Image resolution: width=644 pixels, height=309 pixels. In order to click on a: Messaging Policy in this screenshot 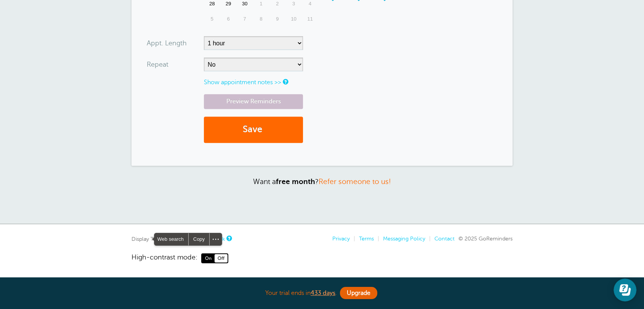, I will do `click(404, 239)`.